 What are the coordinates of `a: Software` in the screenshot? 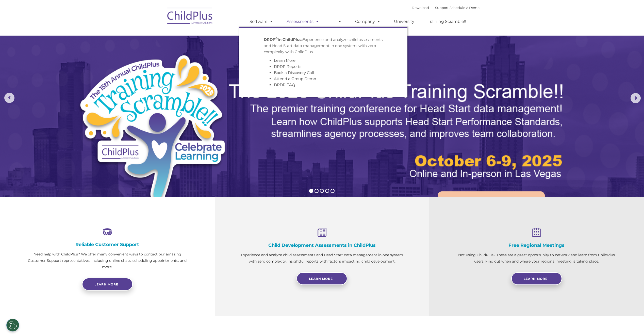 It's located at (261, 22).